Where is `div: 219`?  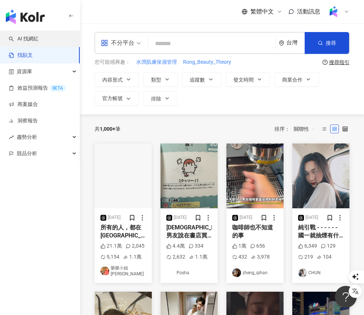 div: 219 is located at coordinates (305, 257).